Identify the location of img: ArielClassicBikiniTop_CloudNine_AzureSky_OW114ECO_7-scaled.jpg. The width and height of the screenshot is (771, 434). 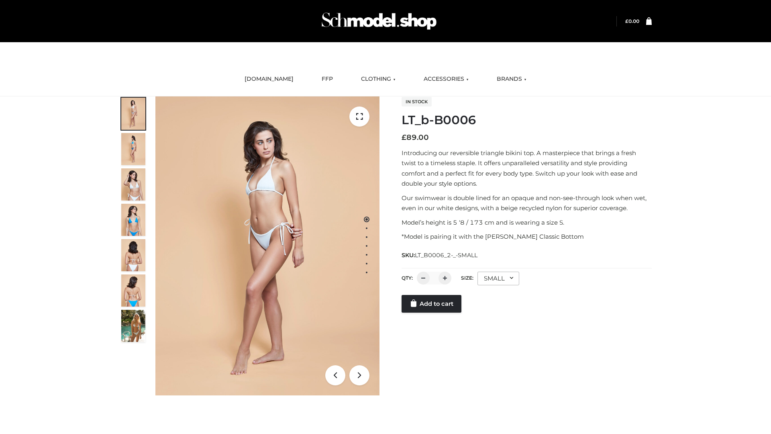
(133, 255).